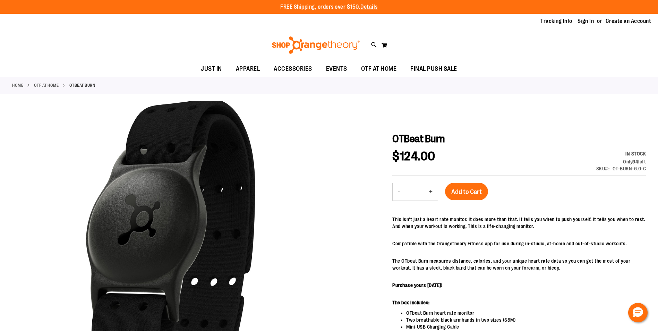 The width and height of the screenshot is (658, 331). I want to click on a: FINAL PUSH SALE, so click(434, 69).